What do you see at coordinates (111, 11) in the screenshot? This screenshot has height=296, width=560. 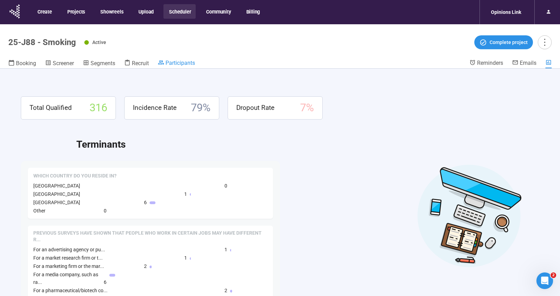 I see `button: Showreels` at bounding box center [111, 11].